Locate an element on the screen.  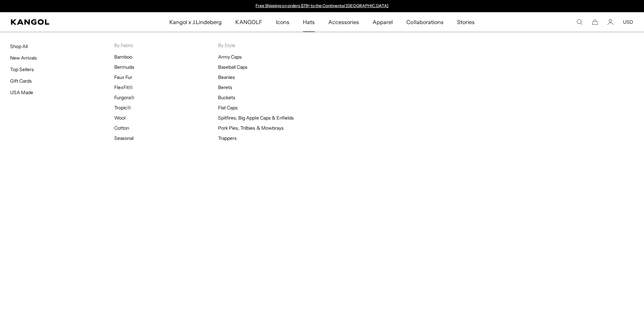
slideshow-component: Announcement bar is located at coordinates (322, 6).